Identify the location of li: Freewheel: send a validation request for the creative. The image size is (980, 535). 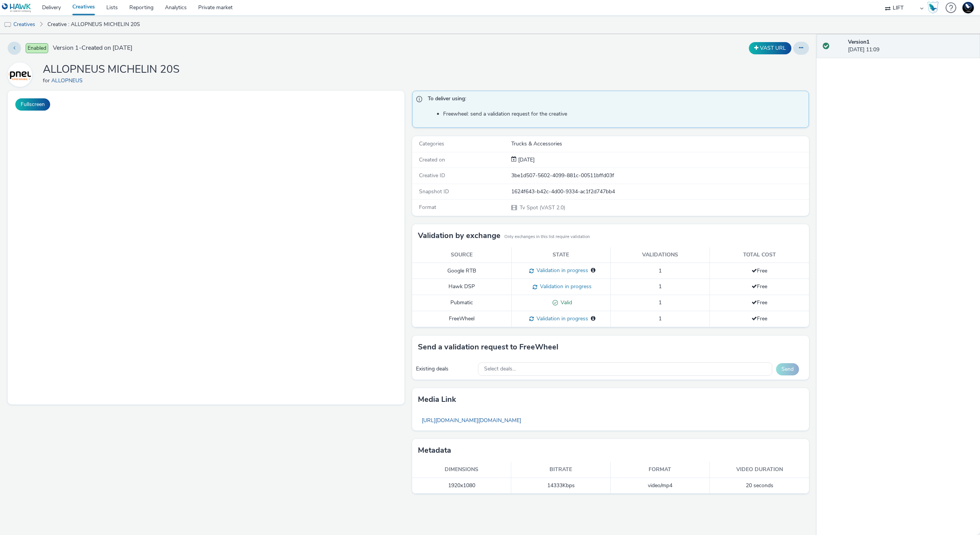
(624, 114).